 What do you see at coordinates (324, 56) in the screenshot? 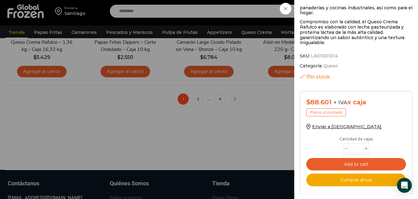
I see `span: LA01001014` at bounding box center [324, 56].